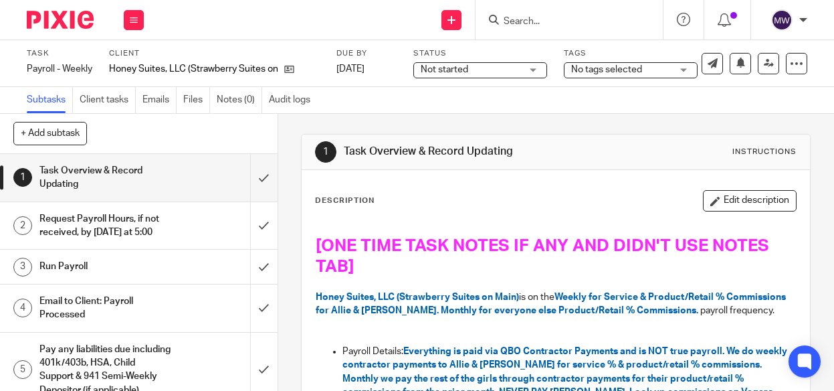 The height and width of the screenshot is (391, 834). Describe the element at coordinates (480, 54) in the screenshot. I see `label: Status` at that location.